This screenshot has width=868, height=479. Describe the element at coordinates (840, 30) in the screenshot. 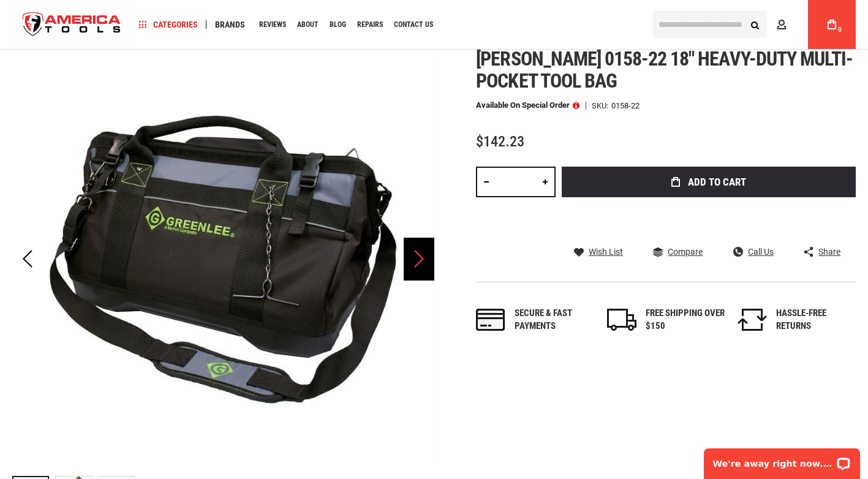

I see `span: 0` at that location.